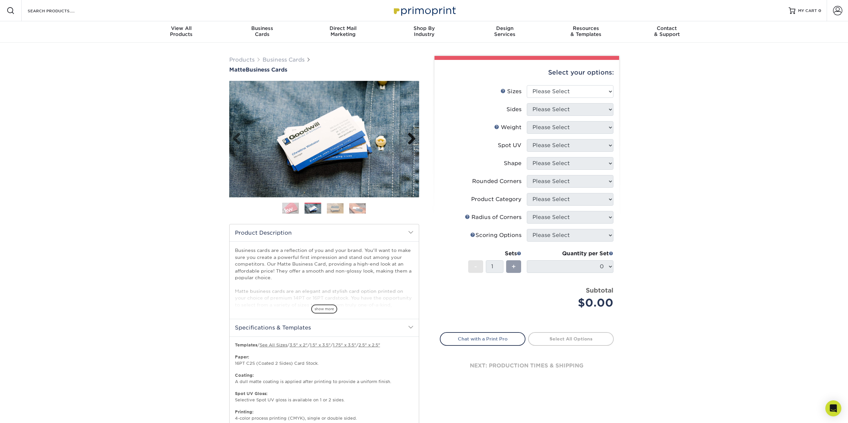 The width and height of the screenshot is (848, 423). Describe the element at coordinates (511, 92) in the screenshot. I see `div: Sizes` at that location.